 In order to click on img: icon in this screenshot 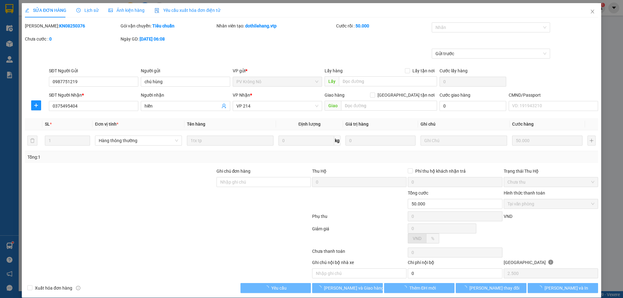, I will do `click(157, 11)`.